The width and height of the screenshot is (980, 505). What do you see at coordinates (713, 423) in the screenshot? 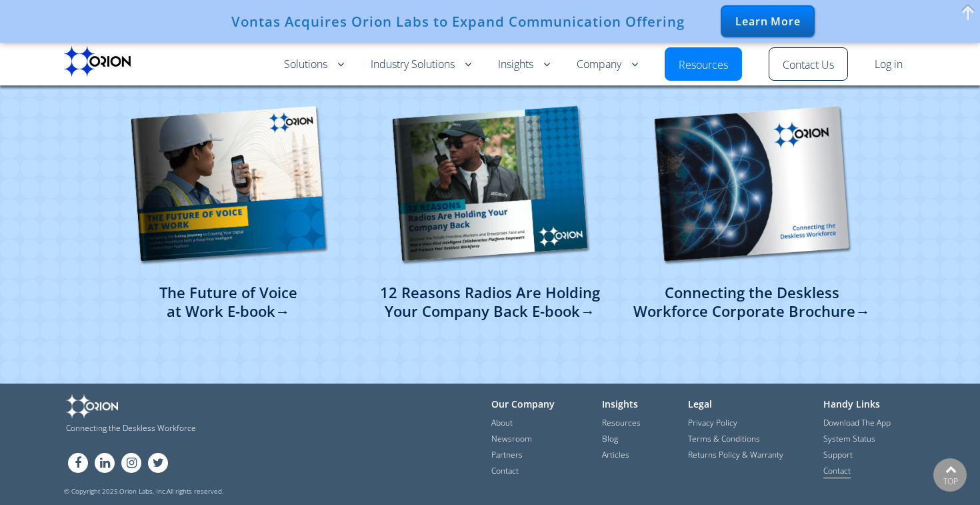
I see `a: Privacy Policy` at bounding box center [713, 423].